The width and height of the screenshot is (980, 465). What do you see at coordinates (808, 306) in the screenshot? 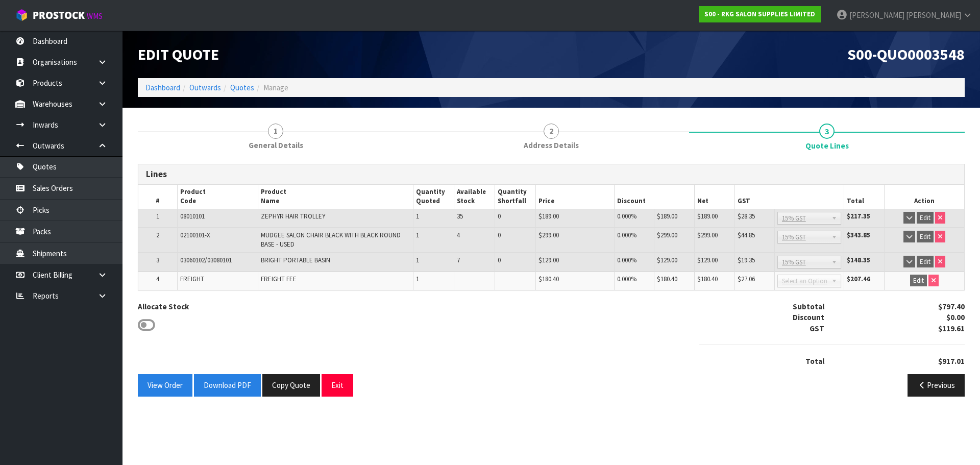
I see `strong: Subtotal` at bounding box center [808, 306].